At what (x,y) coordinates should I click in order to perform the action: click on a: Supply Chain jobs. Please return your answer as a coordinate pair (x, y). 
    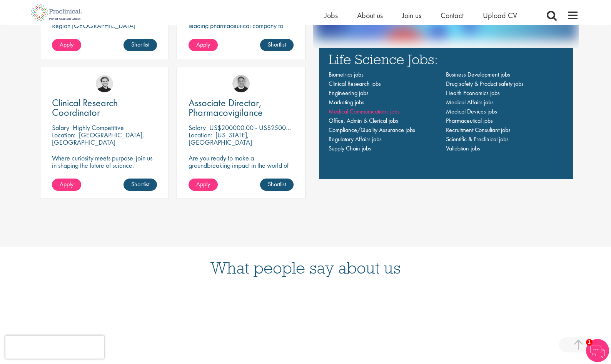
    Looking at the image, I should click on (350, 148).